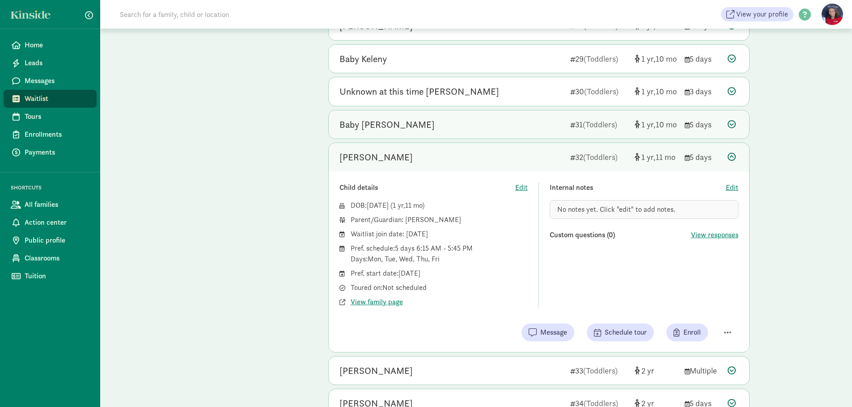 This screenshot has width=852, height=407. Describe the element at coordinates (50, 276) in the screenshot. I see `a: Tuition` at that location.